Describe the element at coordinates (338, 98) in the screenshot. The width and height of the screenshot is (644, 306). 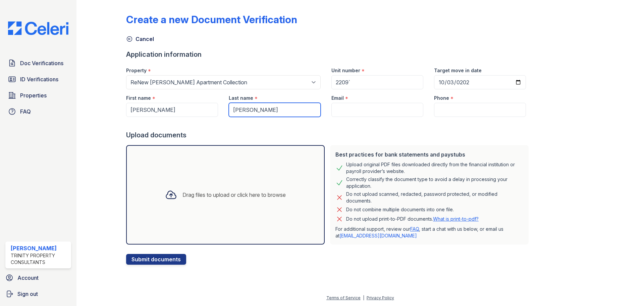
I see `label: Email` at that location.